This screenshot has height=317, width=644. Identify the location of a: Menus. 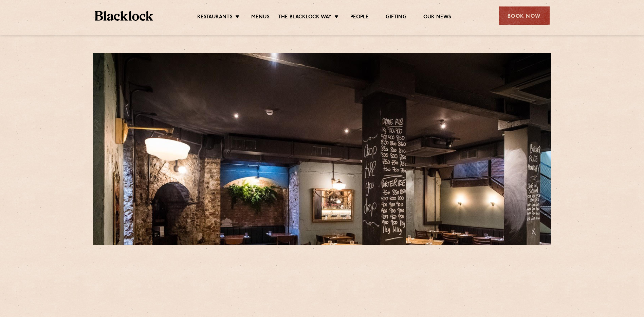
(261, 18).